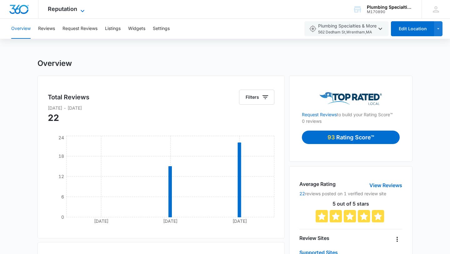 The image size is (450, 254). I want to click on tspan: 18, so click(61, 156).